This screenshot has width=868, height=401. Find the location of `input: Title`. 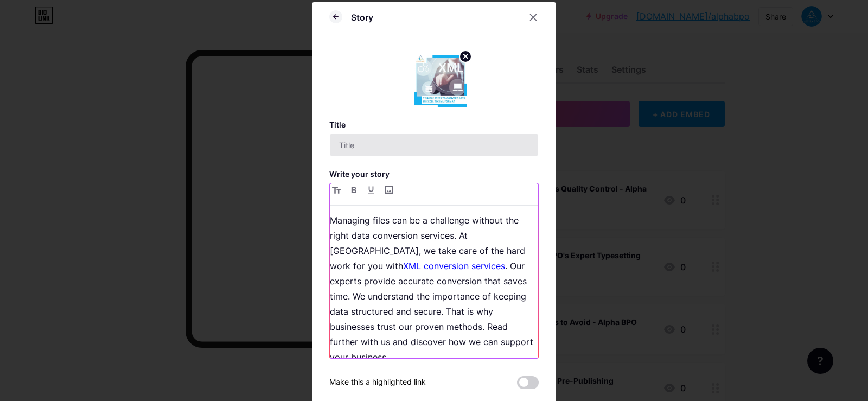

input: Title is located at coordinates (434, 145).